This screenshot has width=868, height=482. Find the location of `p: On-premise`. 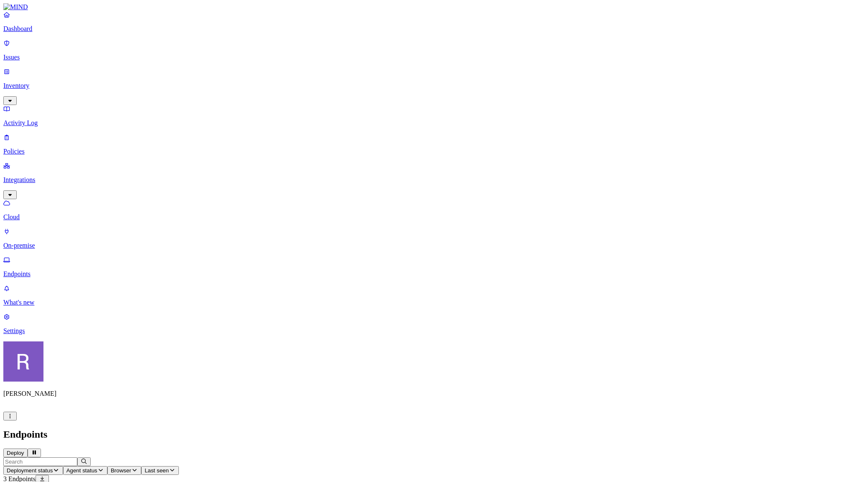

p: On-premise is located at coordinates (434, 246).